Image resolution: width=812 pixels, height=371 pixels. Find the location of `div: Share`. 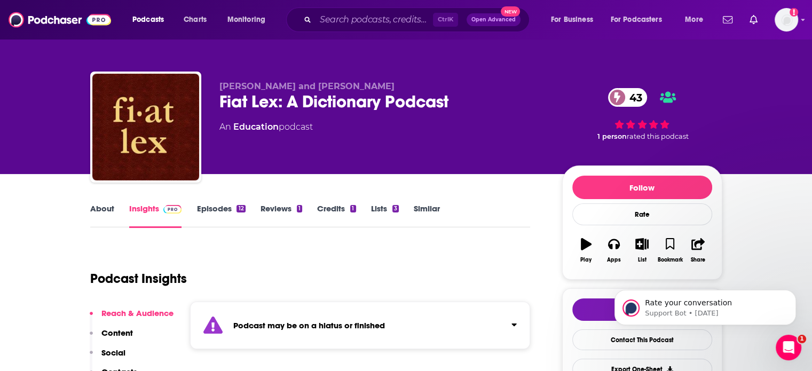

div: Share is located at coordinates (697, 260).